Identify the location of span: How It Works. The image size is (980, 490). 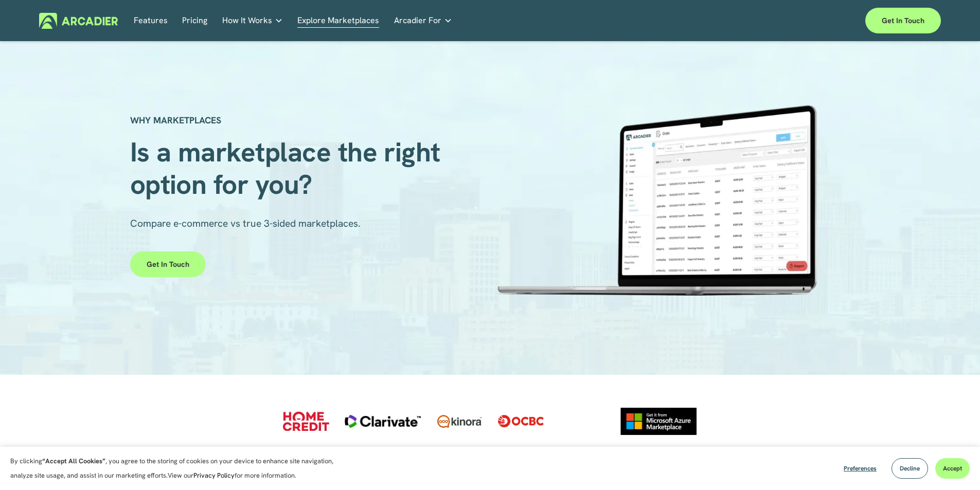
(247, 21).